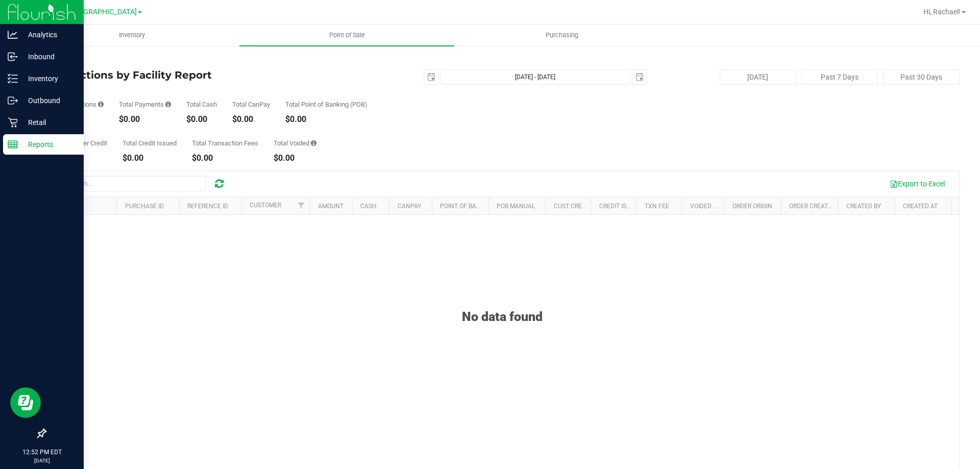 This screenshot has height=469, width=980. I want to click on p: Reports, so click(49, 145).